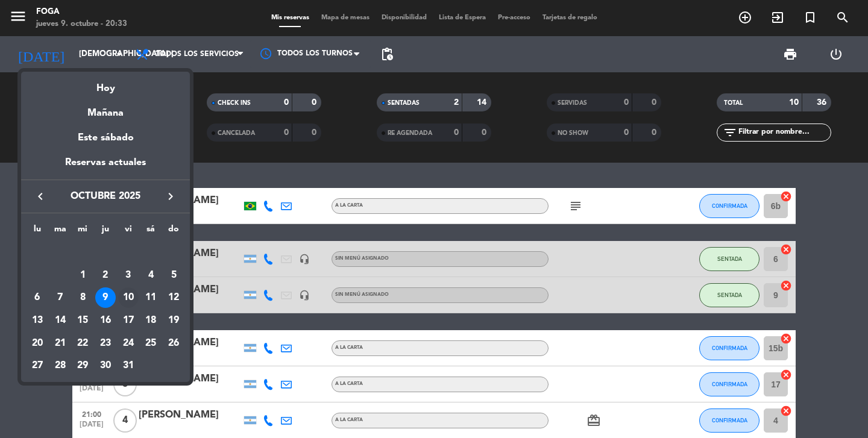  I want to click on div: 21, so click(60, 343).